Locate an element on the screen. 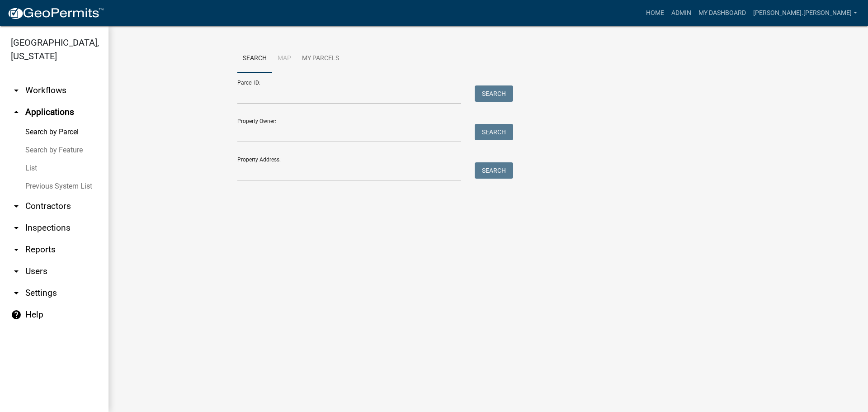 The height and width of the screenshot is (412, 868). i: help is located at coordinates (16, 315).